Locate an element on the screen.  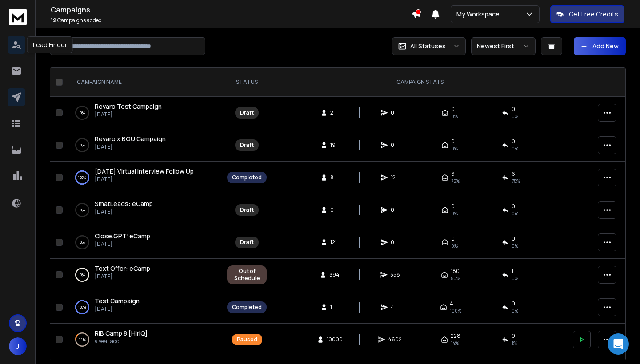
button: Get Free Credits is located at coordinates (587, 14).